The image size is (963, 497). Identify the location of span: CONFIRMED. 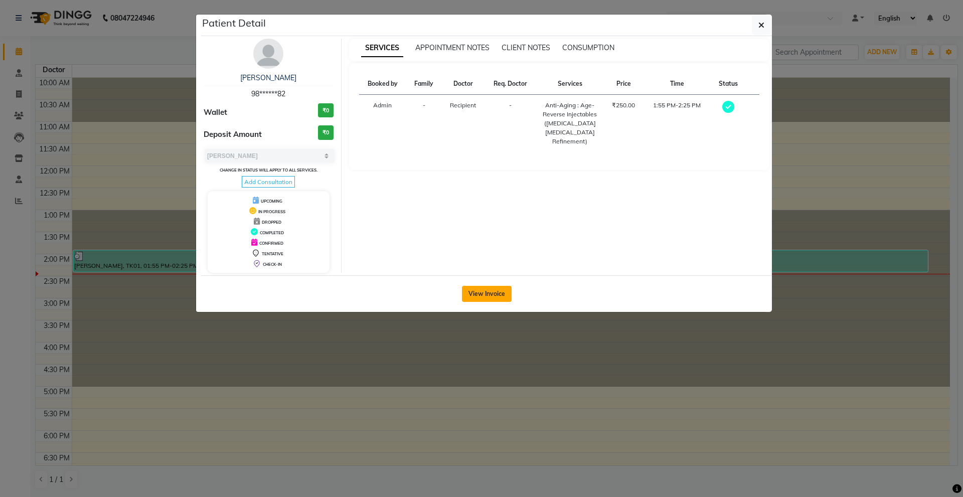
(271, 243).